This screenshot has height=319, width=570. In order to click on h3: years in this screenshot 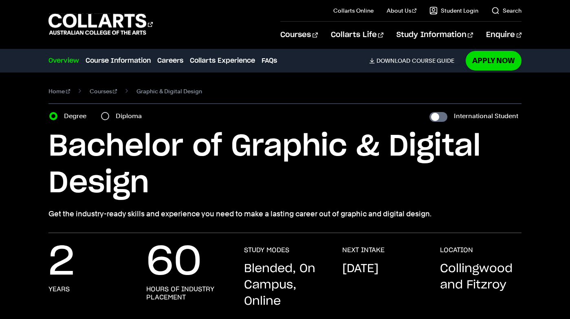, I will do `click(59, 289)`.